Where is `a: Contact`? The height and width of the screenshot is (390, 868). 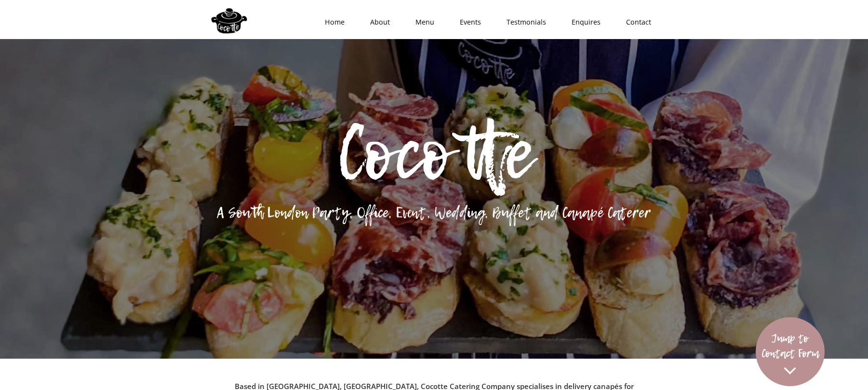 a: Contact is located at coordinates (635, 22).